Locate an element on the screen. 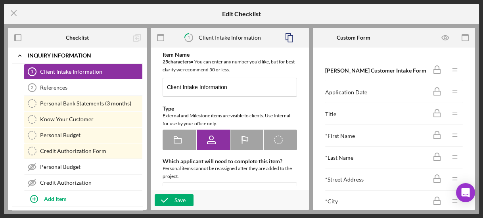 The height and width of the screenshot is (218, 483). tspan: 2 is located at coordinates (32, 88).